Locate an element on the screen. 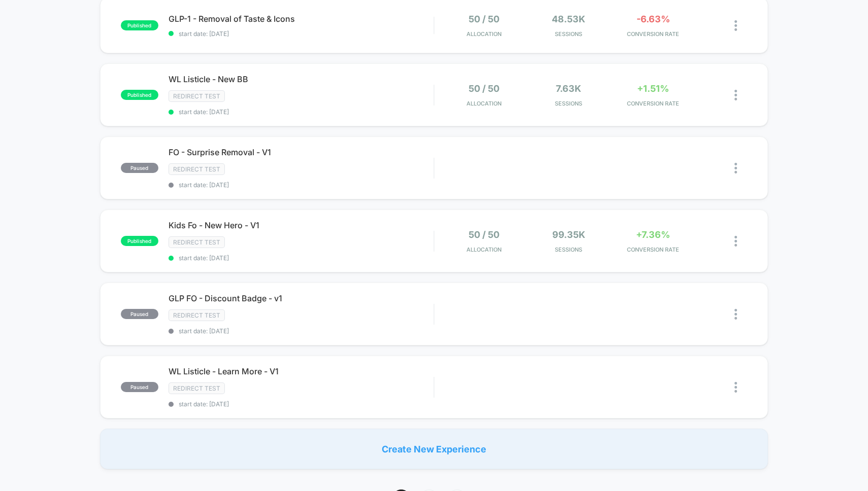 This screenshot has width=868, height=491. span: WL Listicle - Learn More - V1 is located at coordinates (301, 371).